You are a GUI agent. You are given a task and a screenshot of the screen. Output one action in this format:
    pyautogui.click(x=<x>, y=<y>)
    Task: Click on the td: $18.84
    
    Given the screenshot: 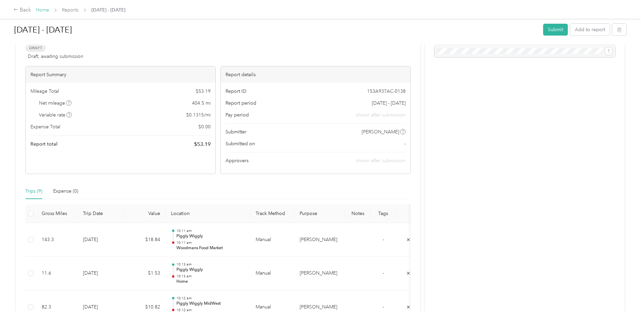 What is the action you would take?
    pyautogui.click(x=145, y=241)
    